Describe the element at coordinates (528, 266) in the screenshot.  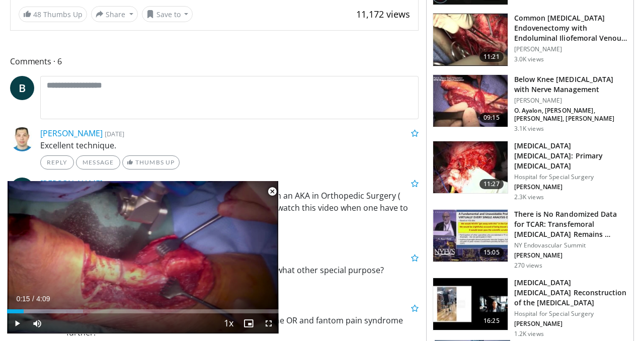
I see `p: 270 views` at that location.